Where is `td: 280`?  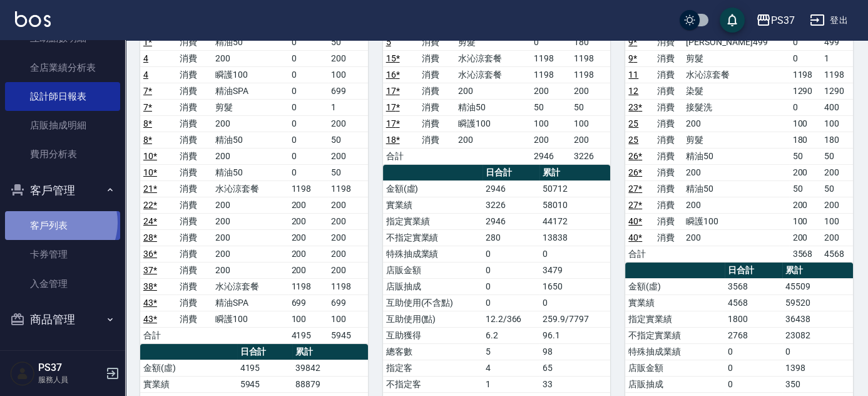
td: 280 is located at coordinates (511, 237).